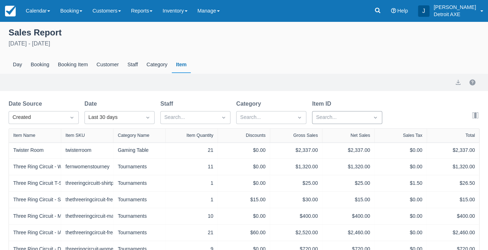 The width and height of the screenshot is (488, 250). What do you see at coordinates (24, 135) in the screenshot?
I see `div: Item Name` at bounding box center [24, 135].